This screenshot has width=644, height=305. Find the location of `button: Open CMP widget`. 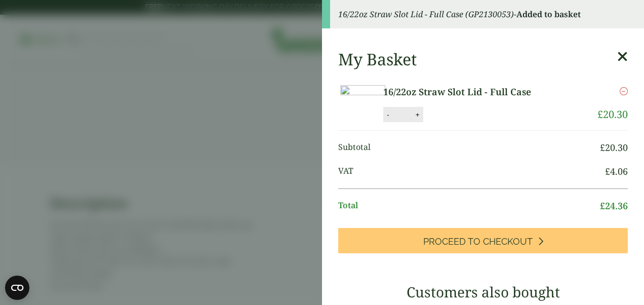

button: Open CMP widget is located at coordinates (17, 288).